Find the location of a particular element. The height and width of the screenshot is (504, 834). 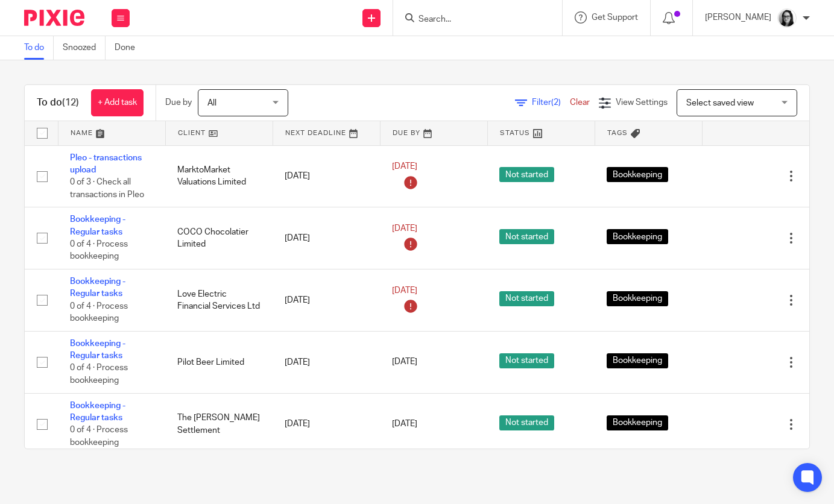

input: Search is located at coordinates (472, 20).